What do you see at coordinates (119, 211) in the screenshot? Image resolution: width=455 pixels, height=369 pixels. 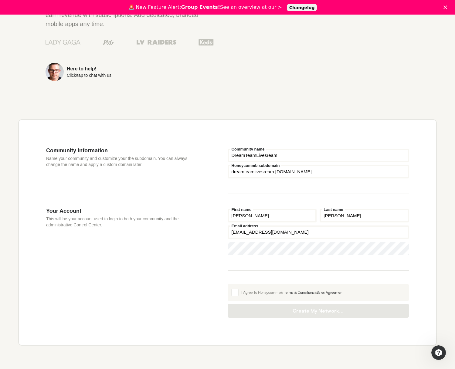 I see `h3: Your Account` at bounding box center [119, 211].